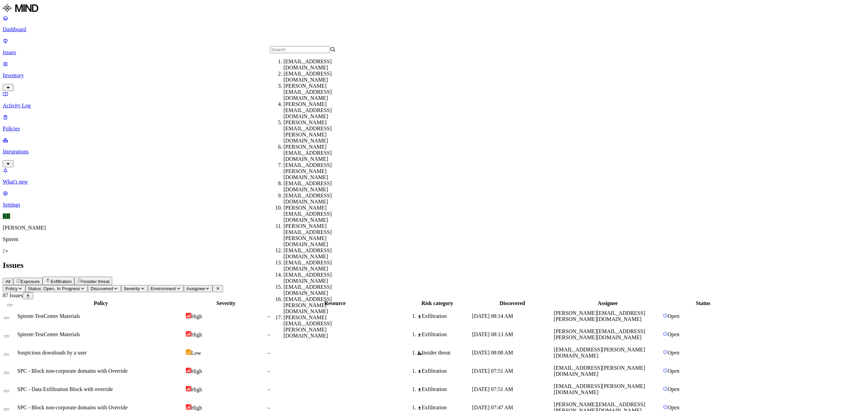 The height and width of the screenshot is (411, 868). What do you see at coordinates (65, 389) in the screenshot?
I see `span: SPC - Data Exfiltration Block with override` at bounding box center [65, 389].